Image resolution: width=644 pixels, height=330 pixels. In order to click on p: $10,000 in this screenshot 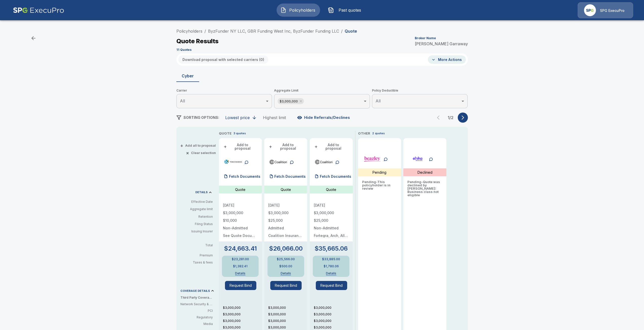, I will do `click(240, 220)`.